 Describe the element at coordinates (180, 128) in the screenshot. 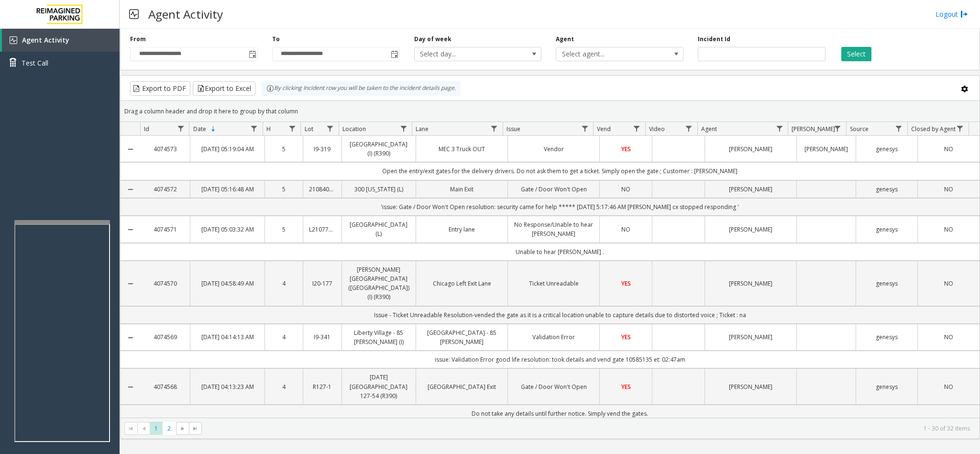

I see `a: Id Filter Menu` at that location.